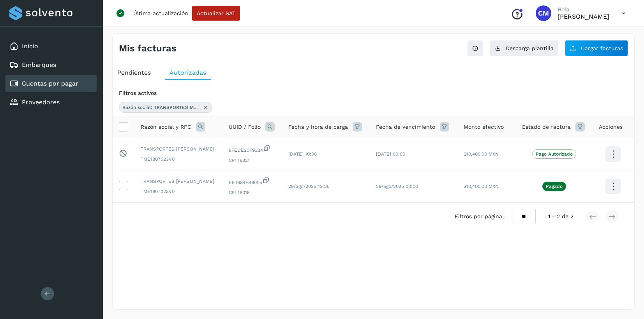 The width and height of the screenshot is (644, 319). I want to click on a: Proveedores, so click(41, 102).